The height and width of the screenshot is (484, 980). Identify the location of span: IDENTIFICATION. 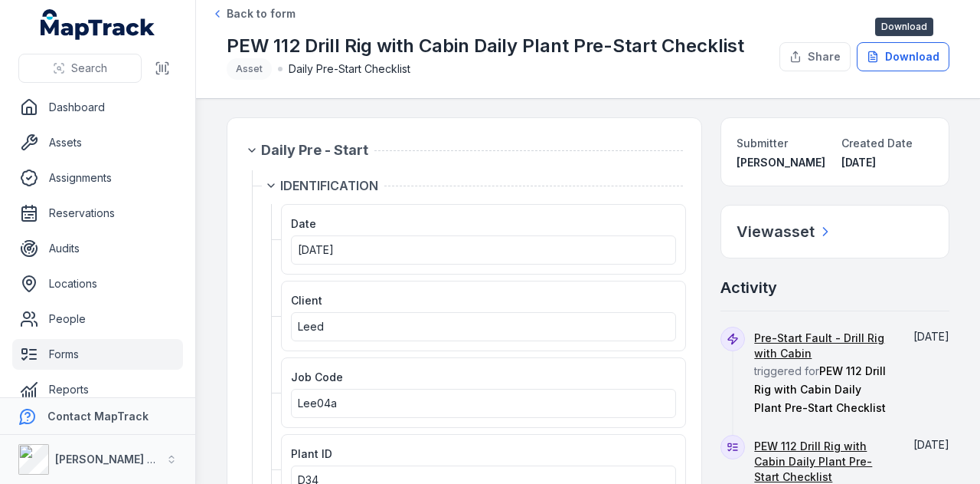
(330, 186).